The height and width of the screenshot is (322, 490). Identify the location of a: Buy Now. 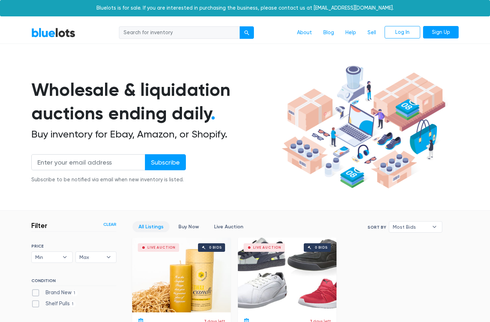
(189, 226).